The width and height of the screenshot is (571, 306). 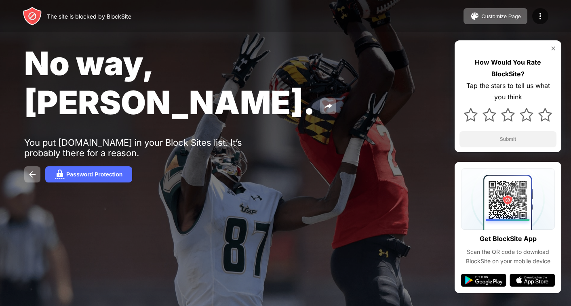 I want to click on button: Customize Page, so click(x=495, y=16).